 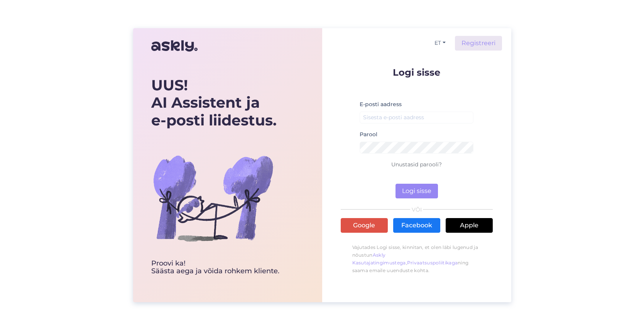 I want to click on label: Parool, so click(x=368, y=134).